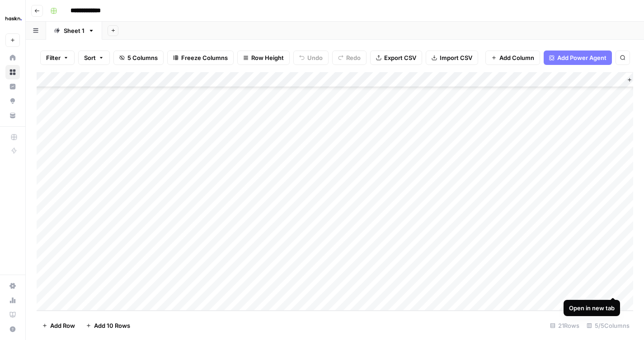 The height and width of the screenshot is (340, 644). I want to click on img: Haskn Logo, so click(13, 18).